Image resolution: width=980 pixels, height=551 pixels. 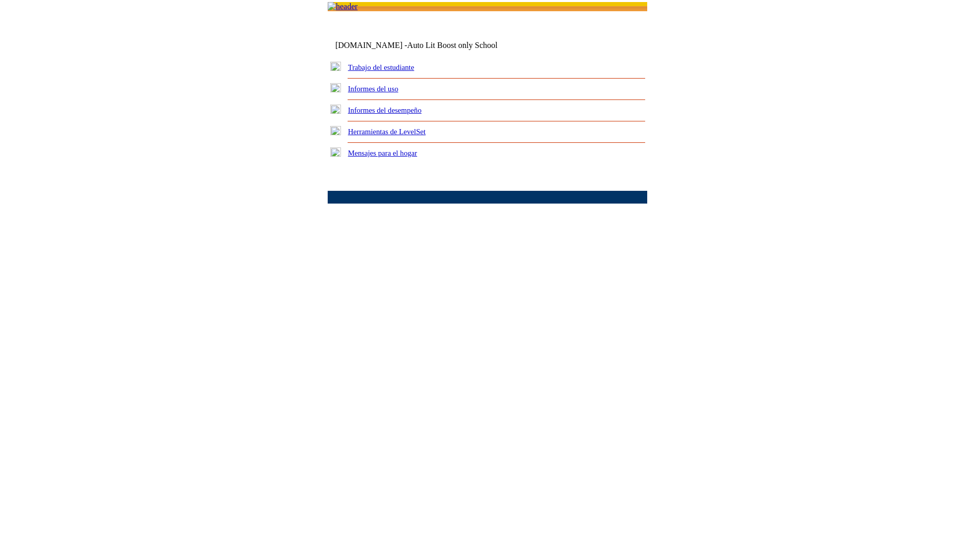 I want to click on a: Mensajes para el hogar, so click(x=383, y=153).